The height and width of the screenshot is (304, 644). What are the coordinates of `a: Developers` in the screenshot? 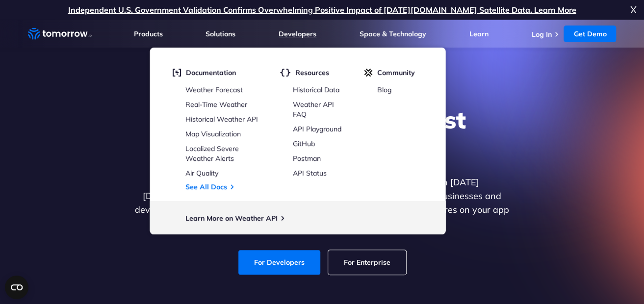 It's located at (298, 34).